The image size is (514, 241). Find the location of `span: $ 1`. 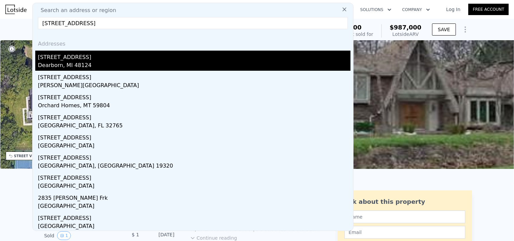

span: $ 1 is located at coordinates (135, 235).